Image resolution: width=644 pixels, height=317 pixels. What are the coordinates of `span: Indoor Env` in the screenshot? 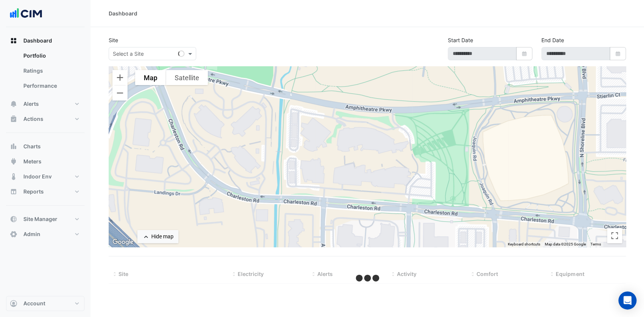 It's located at (37, 177).